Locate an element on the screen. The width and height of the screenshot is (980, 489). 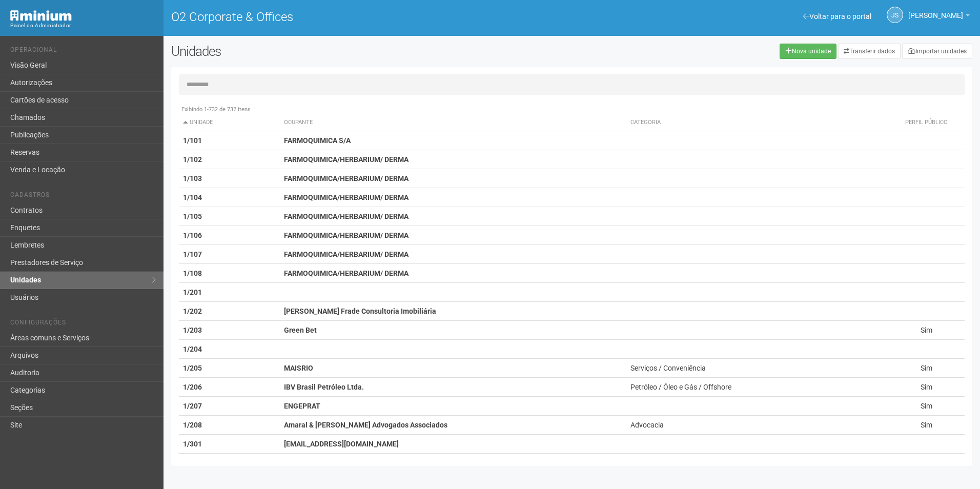
strong: ENGEPRAT is located at coordinates (302, 406).